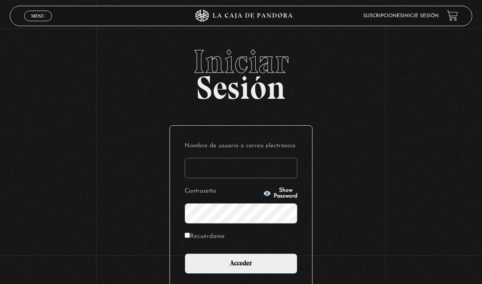  What do you see at coordinates (223, 191) in the screenshot?
I see `label: Contraseña` at bounding box center [223, 191].